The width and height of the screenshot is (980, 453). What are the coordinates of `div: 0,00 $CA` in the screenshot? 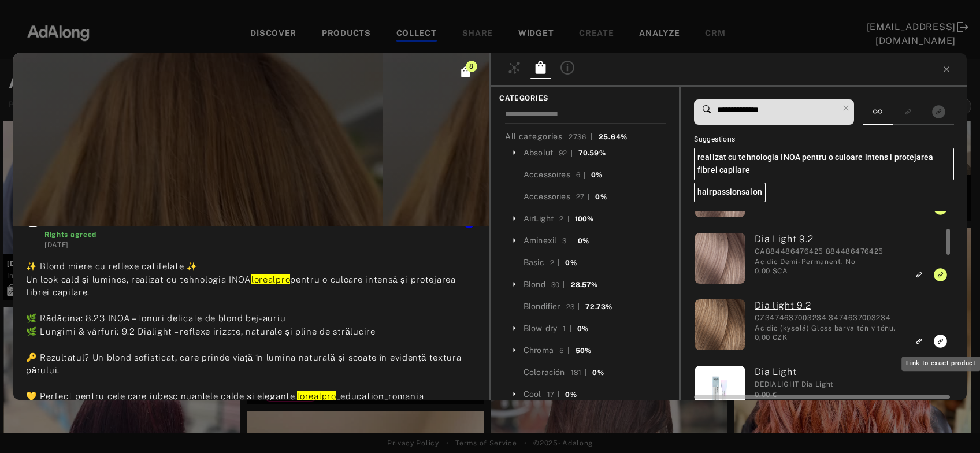 It's located at (828, 271).